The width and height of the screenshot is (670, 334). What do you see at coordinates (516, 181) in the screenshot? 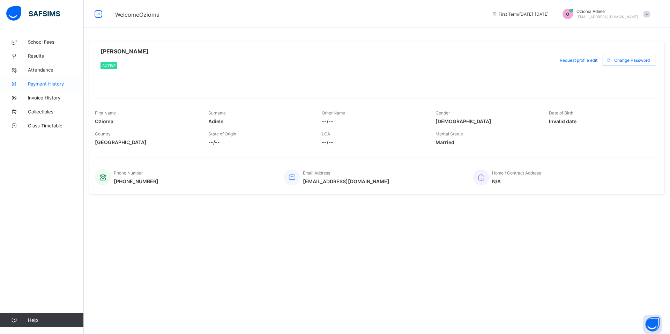
I see `span: N/A` at bounding box center [516, 181].